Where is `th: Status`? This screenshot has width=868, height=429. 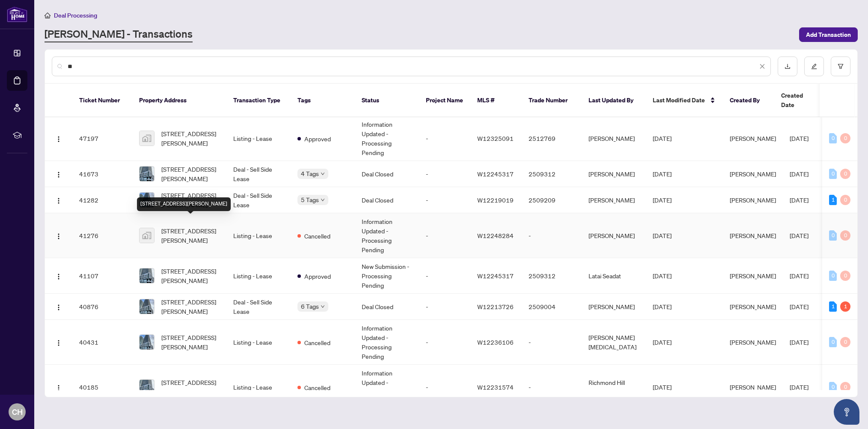
th: Status is located at coordinates (387, 100).